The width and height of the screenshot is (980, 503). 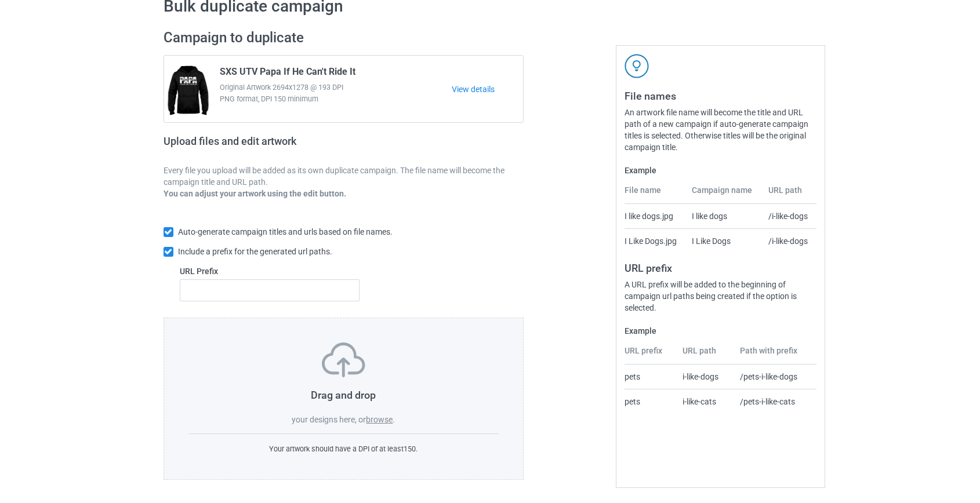 I want to click on h3: URL prefix, so click(x=720, y=267).